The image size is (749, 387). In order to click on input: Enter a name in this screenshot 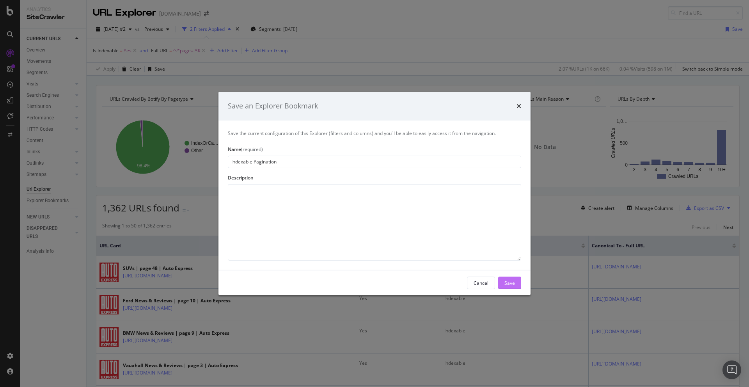, I will do `click(375, 162)`.